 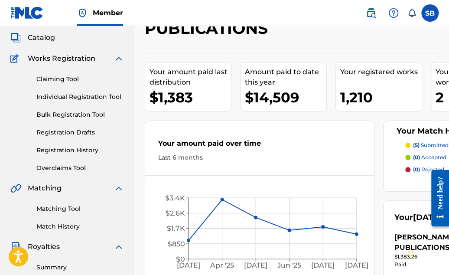 What do you see at coordinates (176, 228) in the screenshot?
I see `tspan: $1.7K` at bounding box center [176, 228].